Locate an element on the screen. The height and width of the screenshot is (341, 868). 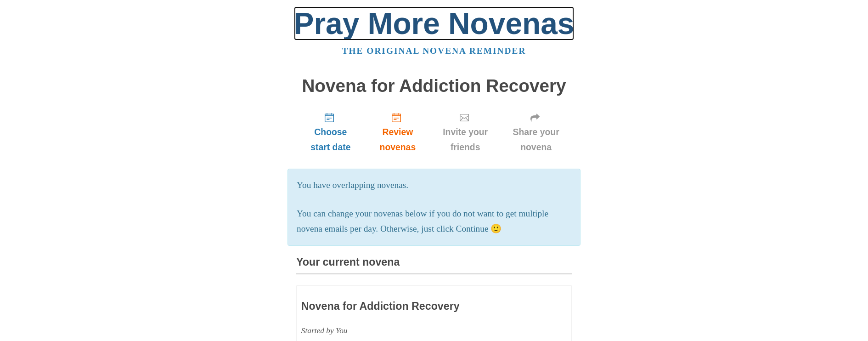
a: Invite your friends is located at coordinates (465, 132).